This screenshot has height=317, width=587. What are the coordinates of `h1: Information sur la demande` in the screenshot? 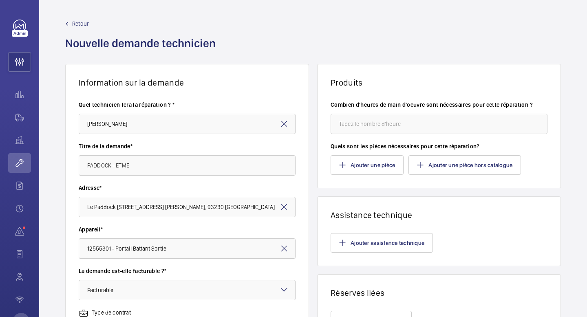 It's located at (187, 82).